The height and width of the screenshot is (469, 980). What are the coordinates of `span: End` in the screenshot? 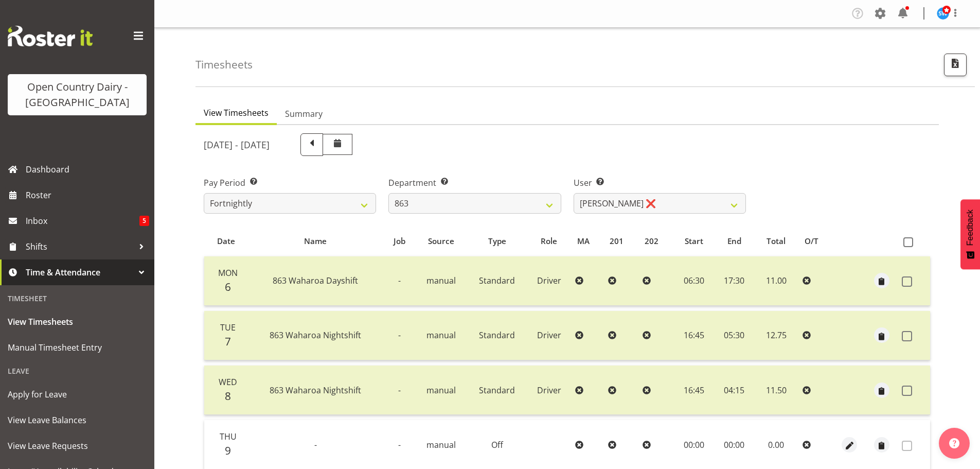 It's located at (734, 241).